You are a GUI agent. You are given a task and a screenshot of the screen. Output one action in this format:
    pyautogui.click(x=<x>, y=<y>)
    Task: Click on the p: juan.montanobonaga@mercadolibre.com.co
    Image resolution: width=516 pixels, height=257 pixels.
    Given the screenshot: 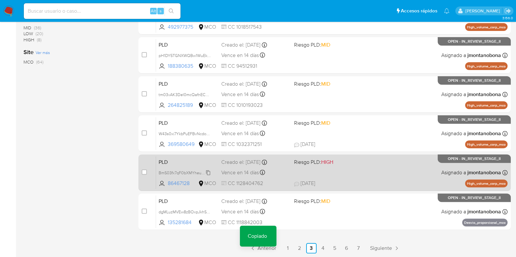 What is the action you would take?
    pyautogui.click(x=483, y=11)
    